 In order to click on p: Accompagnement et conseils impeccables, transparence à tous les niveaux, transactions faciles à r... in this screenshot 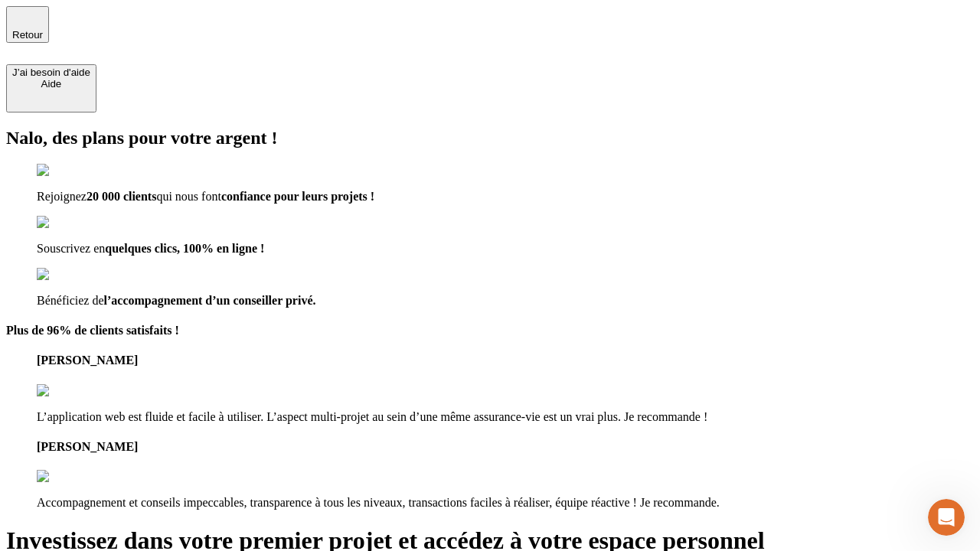, I will do `click(505, 503)`.